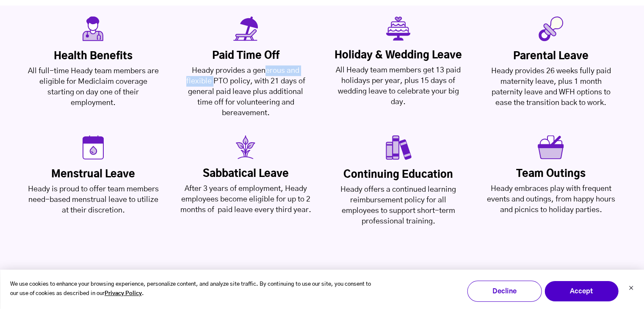 Image resolution: width=644 pixels, height=309 pixels. Describe the element at coordinates (550, 199) in the screenshot. I see `div: Heady embraces play with frequent events and outings, from happy hours and picnics to holiday par...` at that location.